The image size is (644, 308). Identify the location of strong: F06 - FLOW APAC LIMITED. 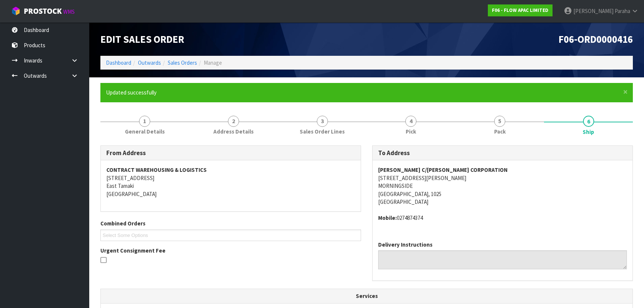
(521, 10).